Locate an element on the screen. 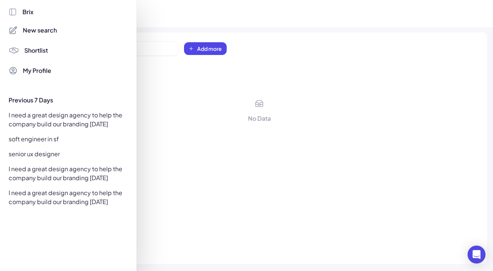 Image resolution: width=493 pixels, height=271 pixels. div: Previous 7 Days is located at coordinates (69, 100).